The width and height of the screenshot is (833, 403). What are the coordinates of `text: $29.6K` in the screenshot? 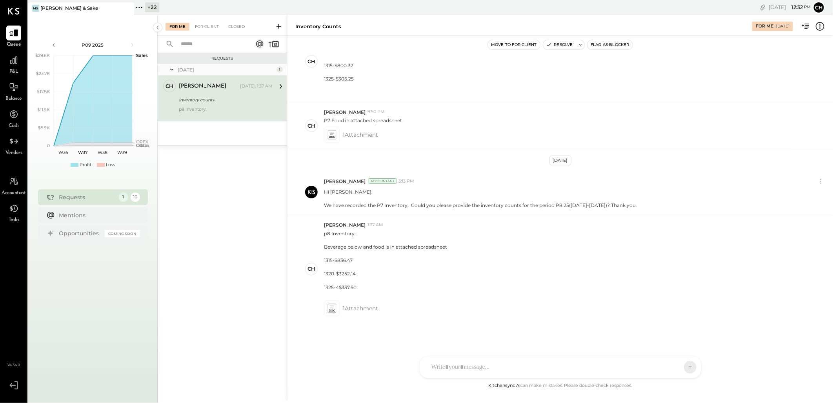 It's located at (42, 55).